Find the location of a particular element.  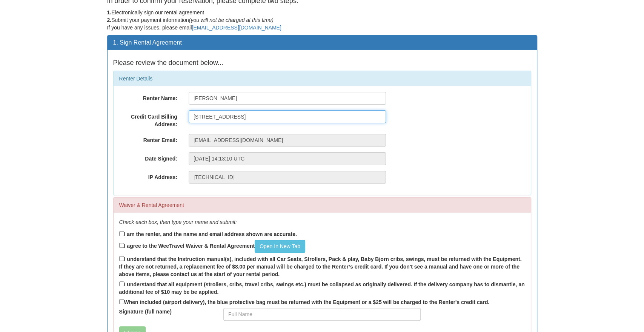

label: Renter Name: is located at coordinates (148, 97).